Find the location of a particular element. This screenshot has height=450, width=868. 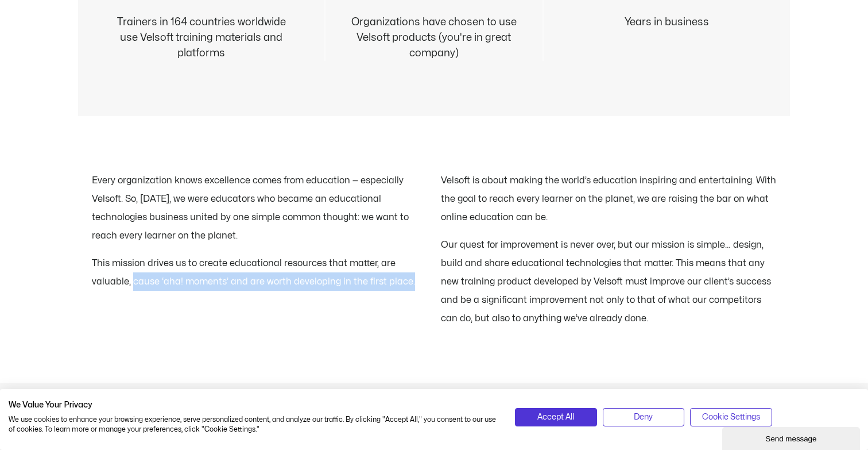

span: Accept All is located at coordinates (556, 417).